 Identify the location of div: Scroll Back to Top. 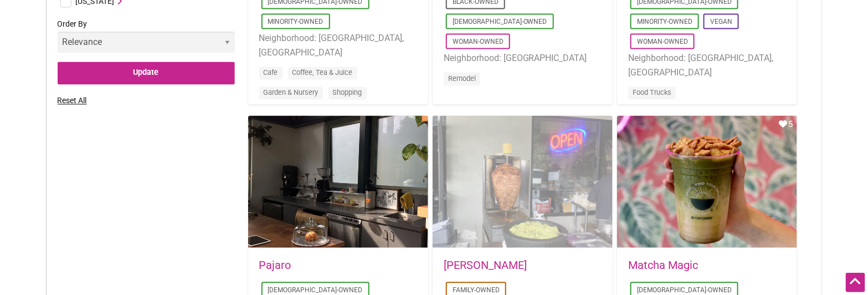
(855, 282).